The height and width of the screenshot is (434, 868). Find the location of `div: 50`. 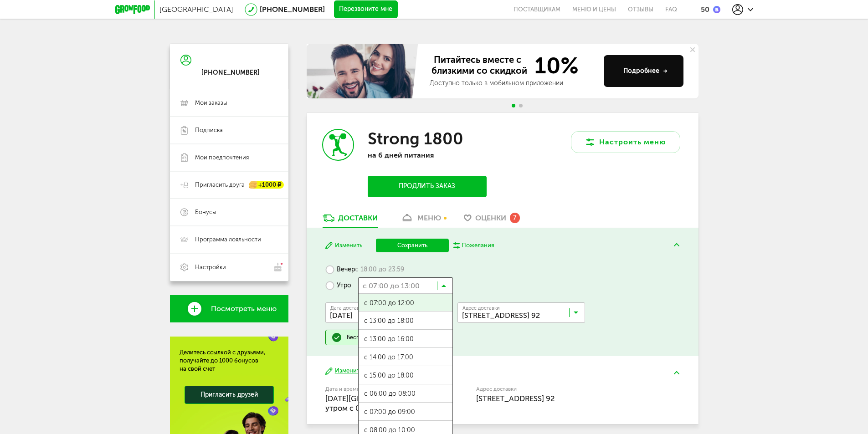

div: 50 is located at coordinates (705, 9).